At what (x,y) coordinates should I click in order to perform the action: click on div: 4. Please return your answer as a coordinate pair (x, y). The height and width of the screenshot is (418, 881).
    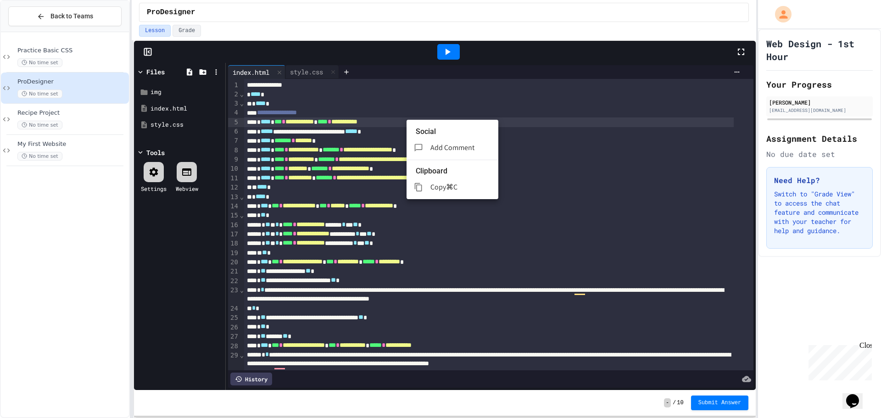
    Looking at the image, I should click on (234, 113).